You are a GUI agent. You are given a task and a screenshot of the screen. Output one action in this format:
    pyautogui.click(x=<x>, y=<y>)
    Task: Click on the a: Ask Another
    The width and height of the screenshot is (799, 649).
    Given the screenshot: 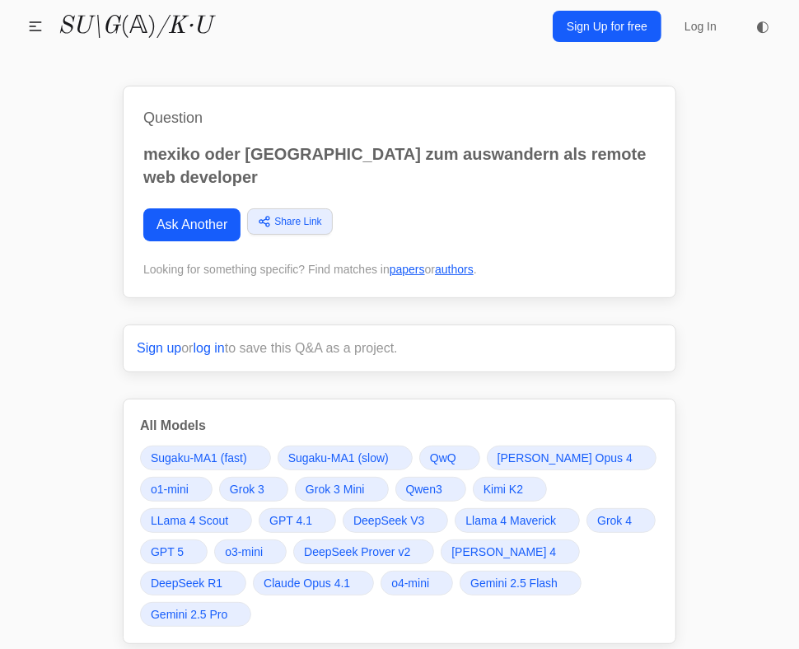 What is the action you would take?
    pyautogui.click(x=192, y=225)
    